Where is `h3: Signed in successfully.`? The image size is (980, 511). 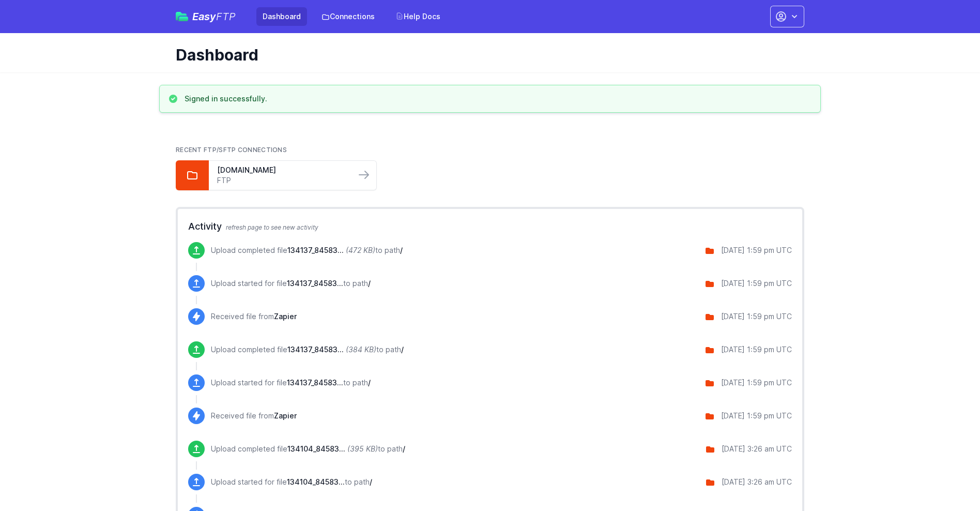
h3: Signed in successfully. is located at coordinates (226, 99).